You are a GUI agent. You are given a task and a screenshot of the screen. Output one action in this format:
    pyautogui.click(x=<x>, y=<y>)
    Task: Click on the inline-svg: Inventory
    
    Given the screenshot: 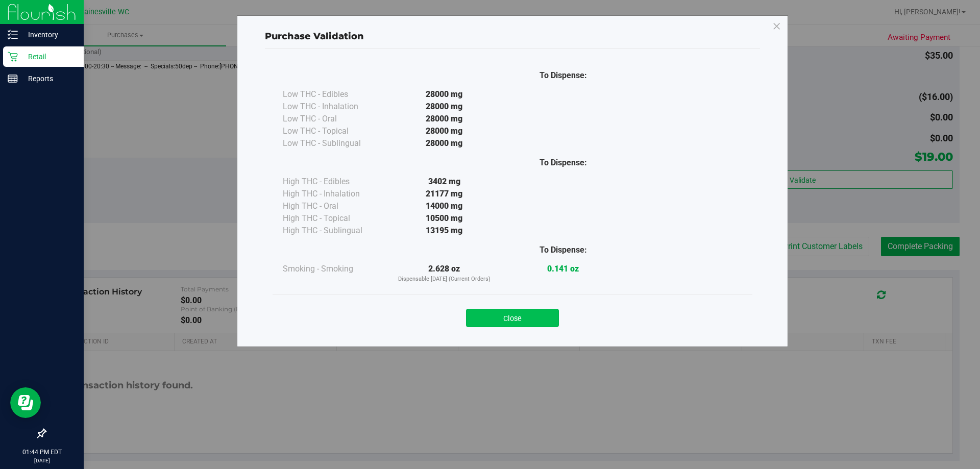 What is the action you would take?
    pyautogui.click(x=13, y=35)
    